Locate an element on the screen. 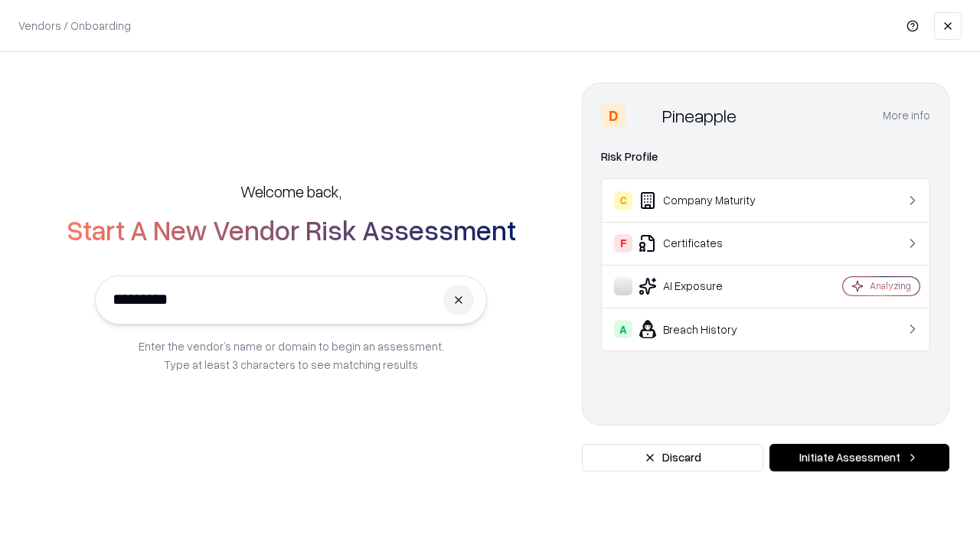 The width and height of the screenshot is (980, 551). div: A is located at coordinates (623, 329).